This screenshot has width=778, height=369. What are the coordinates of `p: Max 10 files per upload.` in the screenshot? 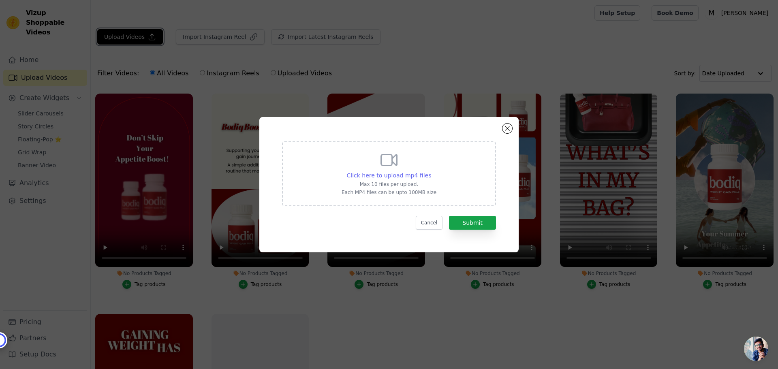 It's located at (389, 184).